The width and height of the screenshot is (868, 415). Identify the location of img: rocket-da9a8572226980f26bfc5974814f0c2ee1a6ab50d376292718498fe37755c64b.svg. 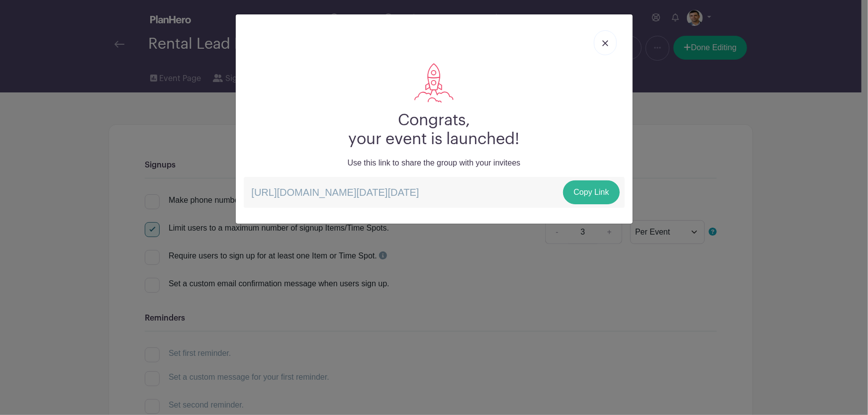
(434, 83).